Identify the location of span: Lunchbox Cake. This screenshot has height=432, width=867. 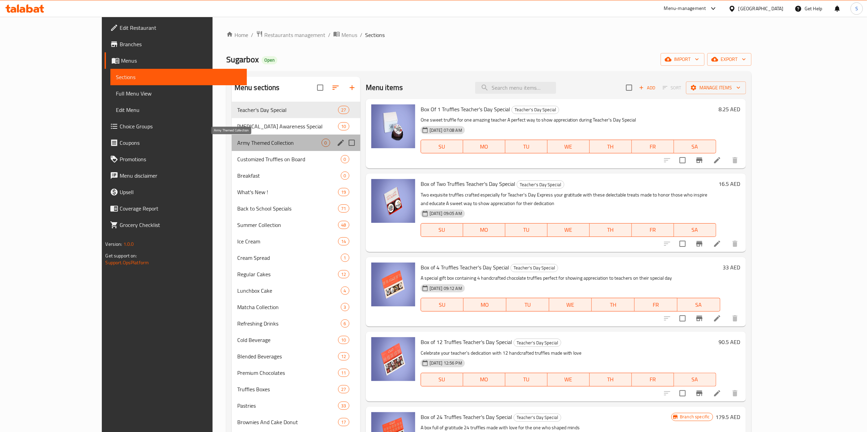
(289, 291).